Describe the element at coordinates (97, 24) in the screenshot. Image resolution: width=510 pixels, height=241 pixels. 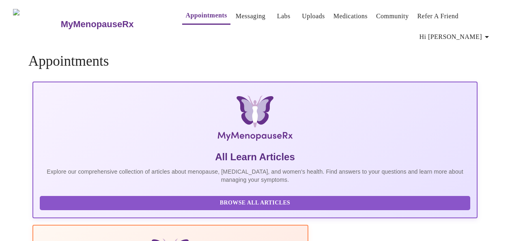
I see `h3: MyMenopauseRx` at that location.